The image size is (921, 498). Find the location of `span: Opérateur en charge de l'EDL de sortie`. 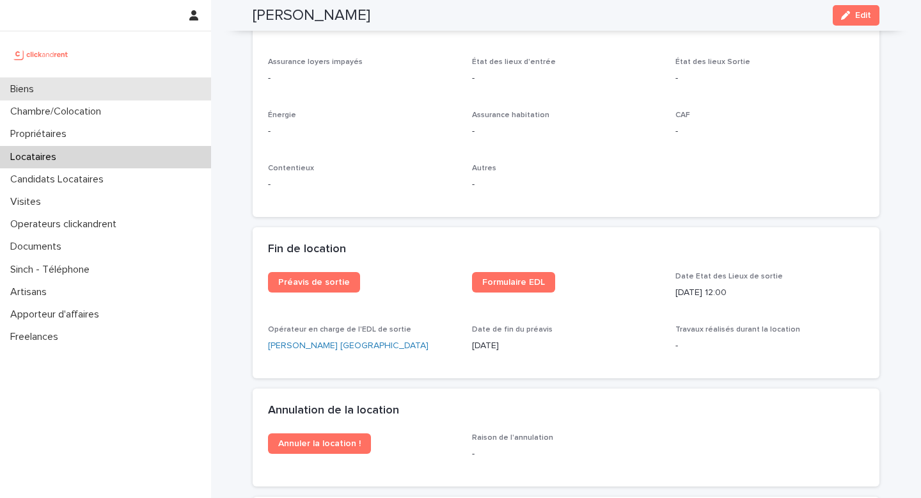

span: Opérateur en charge de l'EDL de sortie is located at coordinates (340, 329).